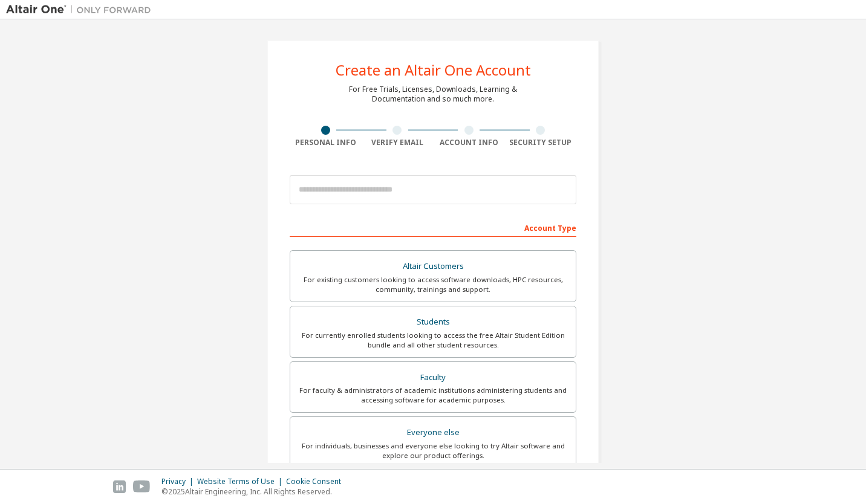 This screenshot has height=504, width=866. Describe the element at coordinates (433, 395) in the screenshot. I see `div: For faculty & administrators of academic institutions administering students and accessing softwa...` at that location.